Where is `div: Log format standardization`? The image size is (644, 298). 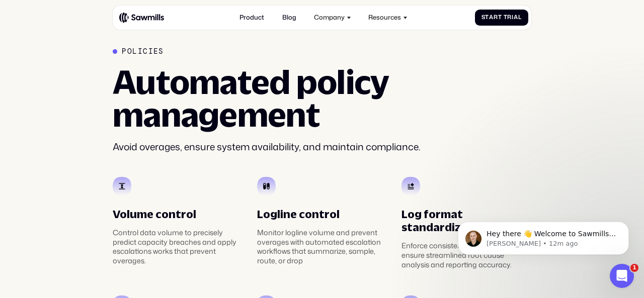 div: Log format standardization is located at coordinates (466, 221).